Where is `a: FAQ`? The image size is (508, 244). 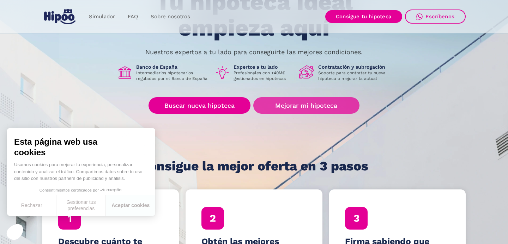
a: FAQ is located at coordinates (133, 17).